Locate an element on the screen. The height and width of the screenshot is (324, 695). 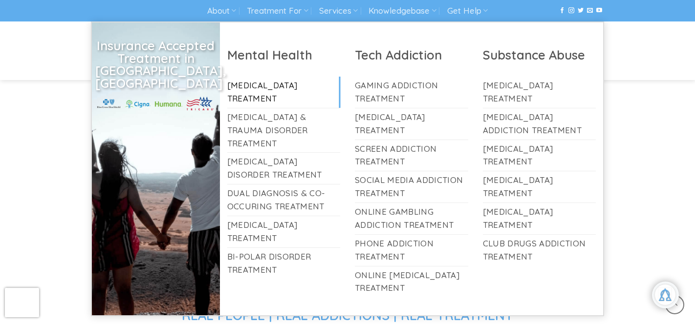
a: Screen Addiction Treatment is located at coordinates (411, 156).